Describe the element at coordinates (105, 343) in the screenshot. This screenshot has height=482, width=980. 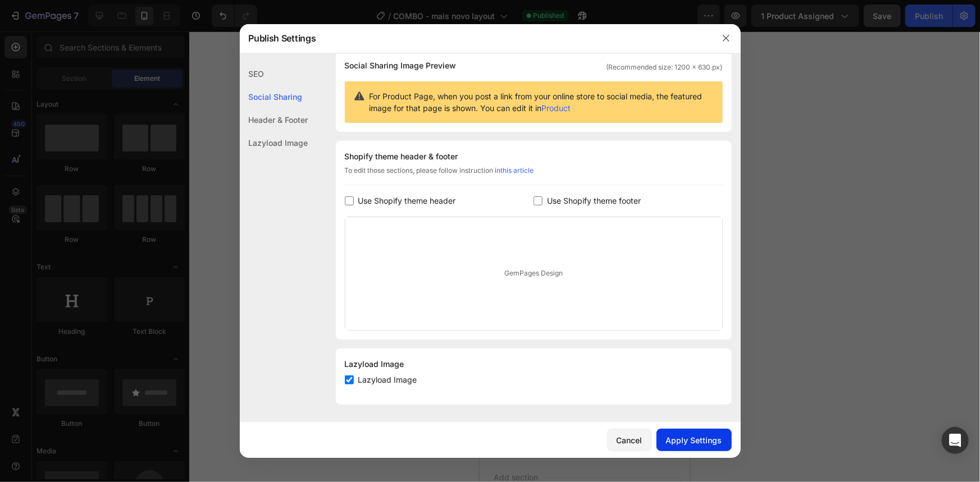
I see `p: Copyright © 2025 tiendyexpress` at that location.